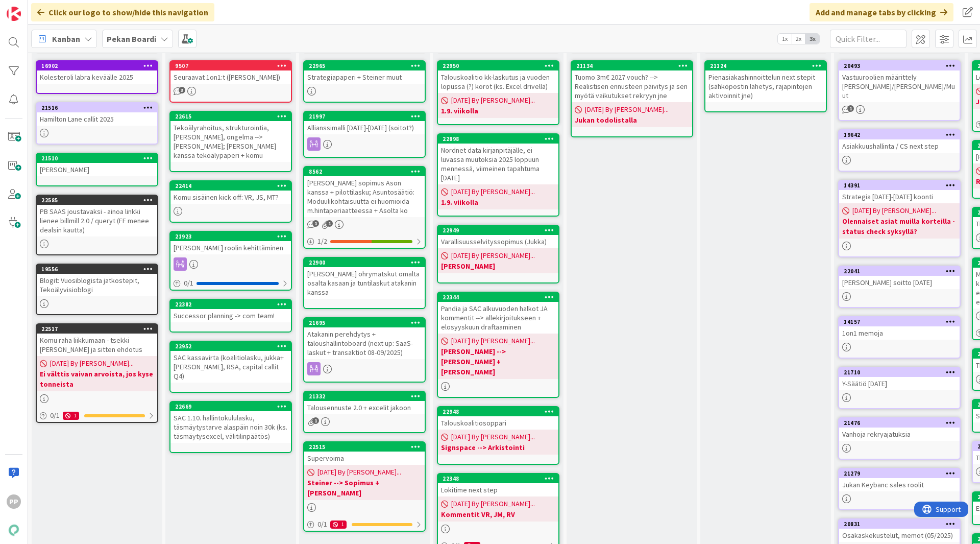 The height and width of the screenshot is (544, 980). I want to click on b: Signspace --> Arkistointi, so click(498, 448).